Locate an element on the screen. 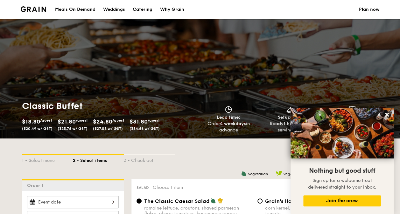 This screenshot has height=214, width=400. span: Salad is located at coordinates (143, 188).